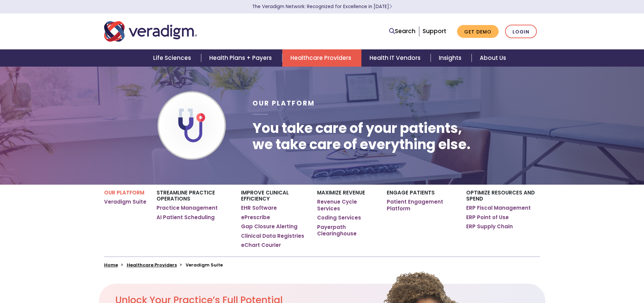 This screenshot has height=303, width=644. What do you see at coordinates (490, 226) in the screenshot?
I see `a: ERP Supply Chain` at bounding box center [490, 226].